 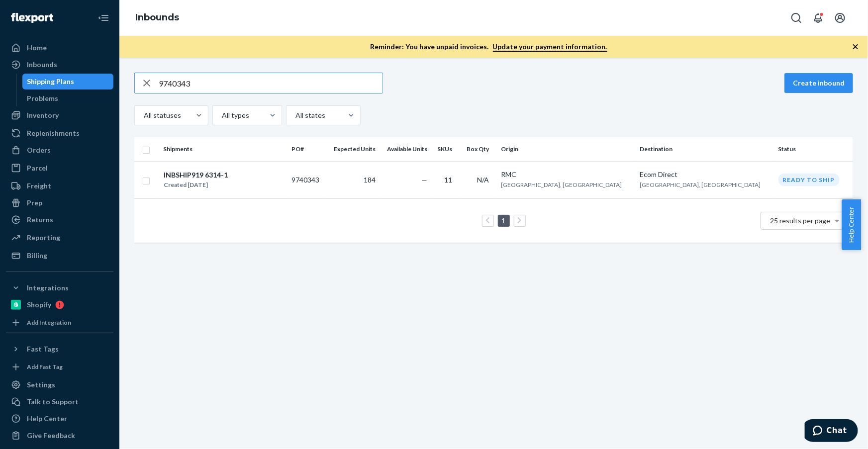 What do you see at coordinates (60, 238) in the screenshot?
I see `a: Reporting` at bounding box center [60, 238].